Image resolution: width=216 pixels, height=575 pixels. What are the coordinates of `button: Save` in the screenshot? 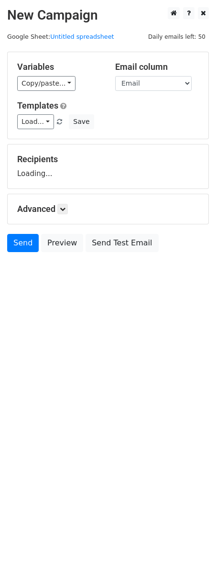 It's located at (81, 121).